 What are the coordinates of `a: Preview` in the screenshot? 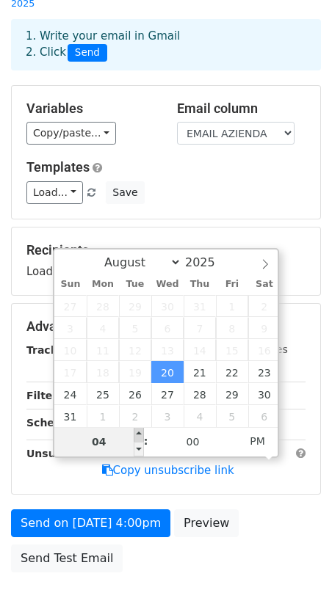 It's located at (206, 523).